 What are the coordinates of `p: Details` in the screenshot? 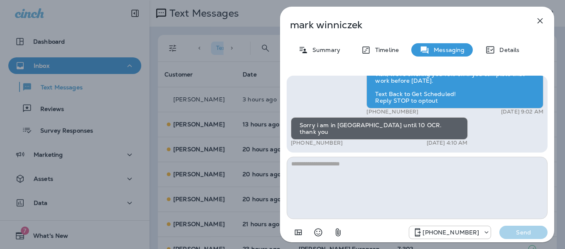 It's located at (508, 50).